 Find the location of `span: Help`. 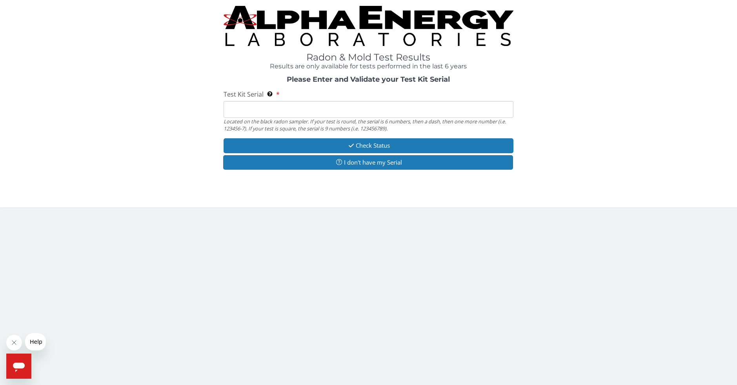

span: Help is located at coordinates (11, 9).